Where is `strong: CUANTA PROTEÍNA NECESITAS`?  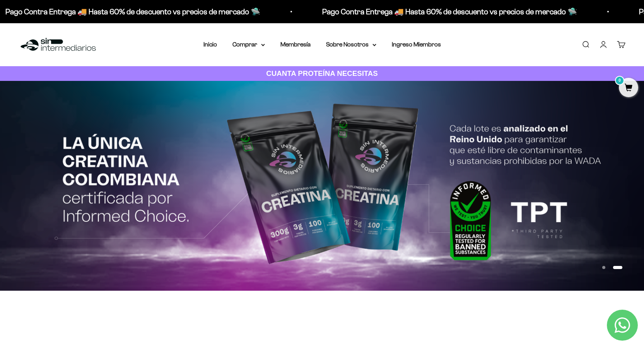
strong: CUANTA PROTEÍNA NECESITAS is located at coordinates (322, 73).